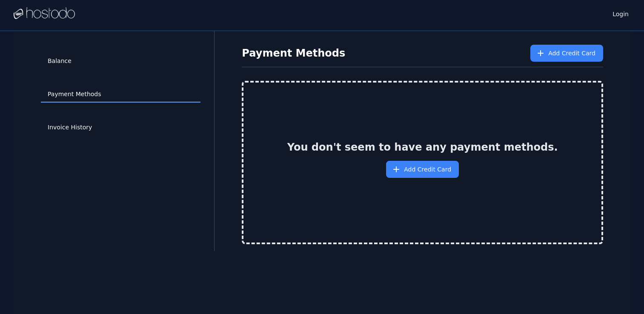 This screenshot has height=314, width=644. I want to click on img: Logo, so click(44, 13).